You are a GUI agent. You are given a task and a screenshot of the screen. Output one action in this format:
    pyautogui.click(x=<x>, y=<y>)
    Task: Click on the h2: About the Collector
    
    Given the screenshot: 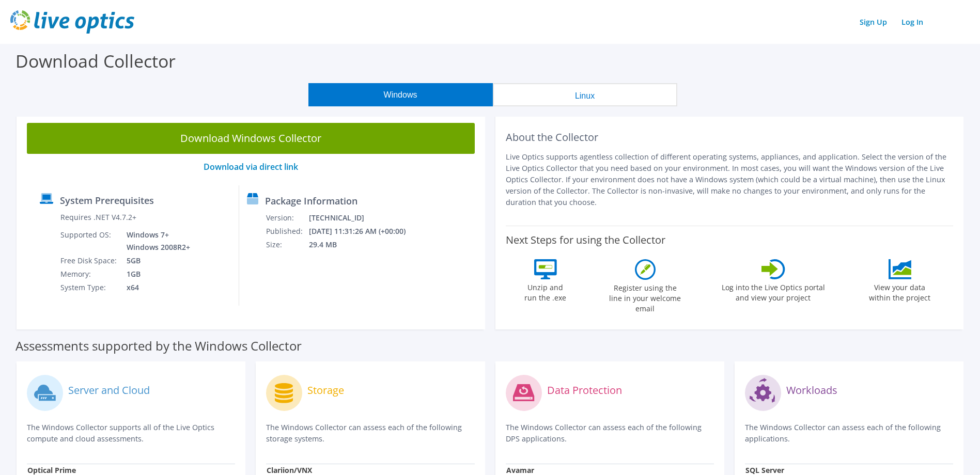 What is the action you would take?
    pyautogui.click(x=729, y=138)
    